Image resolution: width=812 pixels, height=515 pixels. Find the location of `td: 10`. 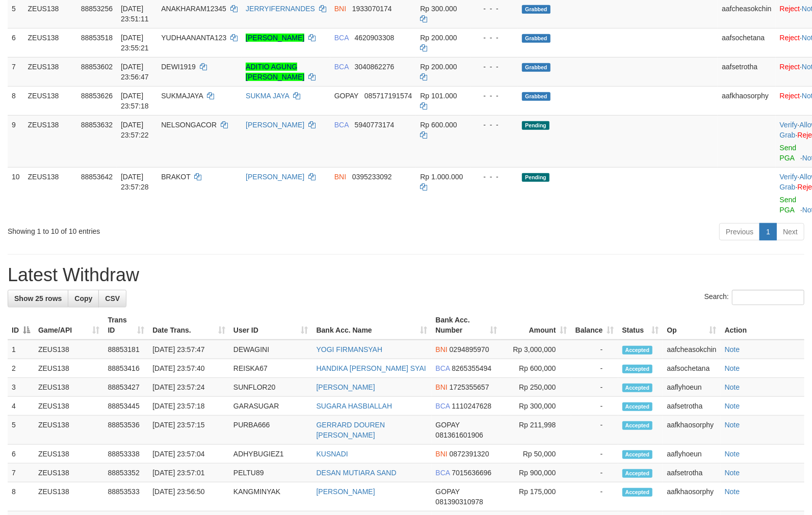

td: 10 is located at coordinates (15, 193).